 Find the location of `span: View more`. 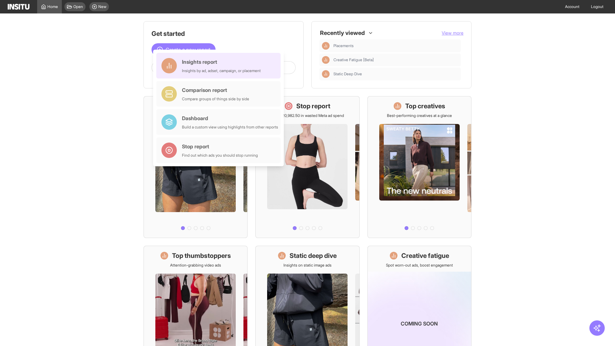

span: View more is located at coordinates (453, 33).